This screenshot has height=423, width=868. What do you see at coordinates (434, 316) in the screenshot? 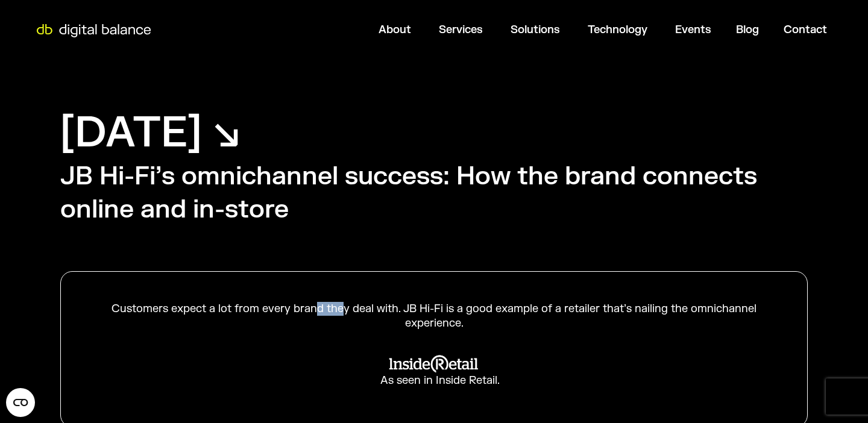
I see `div: Customers expect a lot from every brand they deal with. JB Hi-Fi is a good example of a retailer ...` at bounding box center [434, 316].